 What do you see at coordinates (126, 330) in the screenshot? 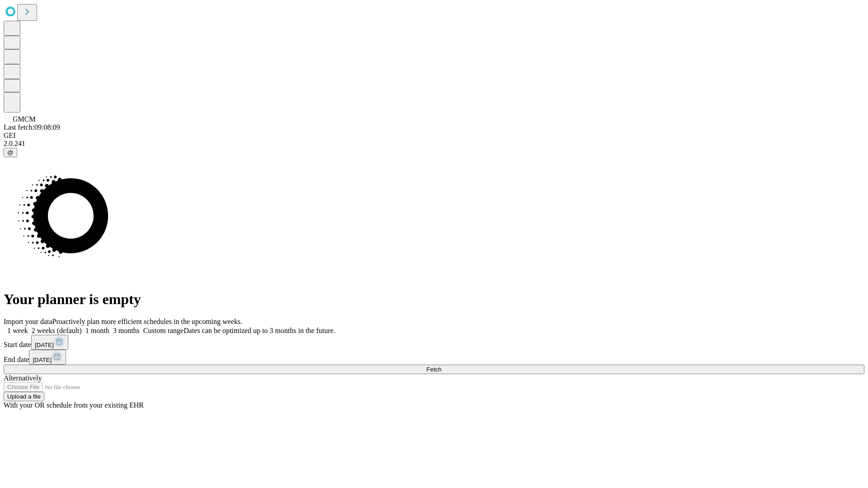
I see `span: 3 months` at bounding box center [126, 330].